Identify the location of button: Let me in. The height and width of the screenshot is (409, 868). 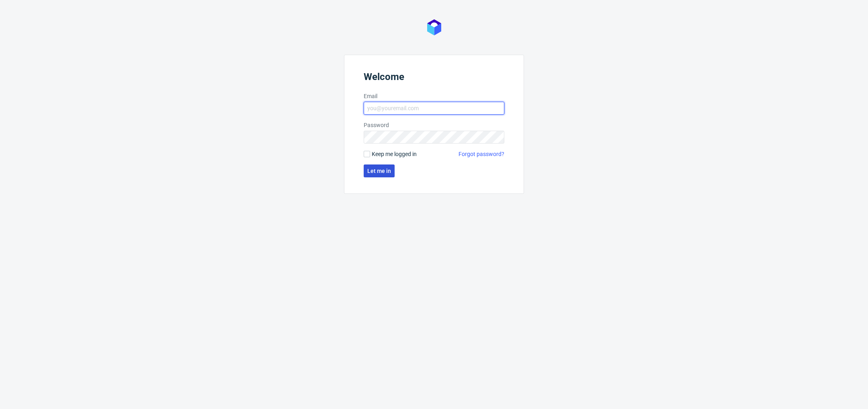
(379, 171).